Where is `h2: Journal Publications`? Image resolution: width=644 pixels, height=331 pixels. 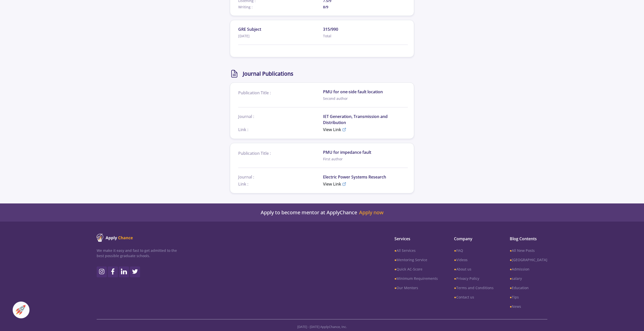 h2: Journal Publications is located at coordinates (268, 74).